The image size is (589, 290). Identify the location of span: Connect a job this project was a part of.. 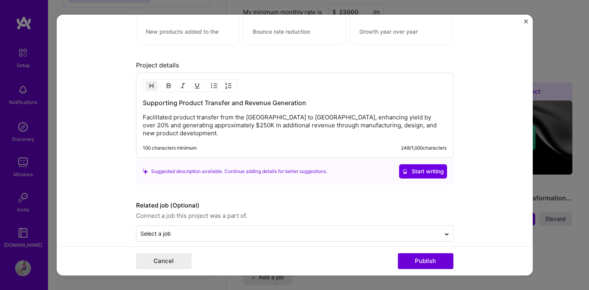
(295, 216).